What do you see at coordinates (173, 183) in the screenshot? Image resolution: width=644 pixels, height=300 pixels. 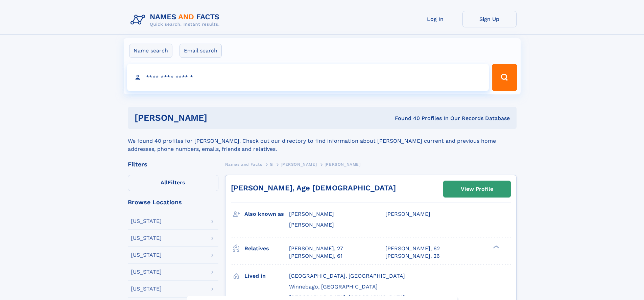 I see `label: Filters` at bounding box center [173, 183].